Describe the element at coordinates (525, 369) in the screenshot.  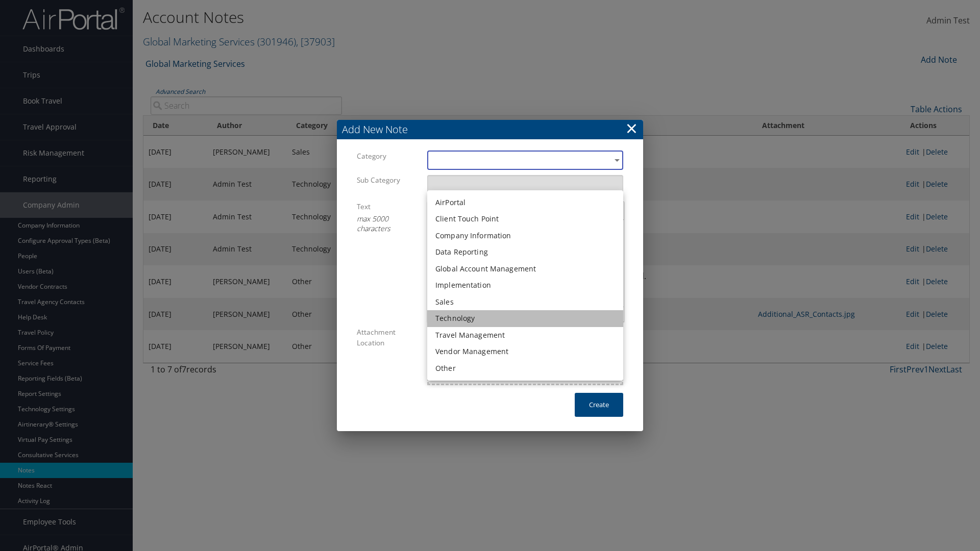
I see `li: Other` at that location.